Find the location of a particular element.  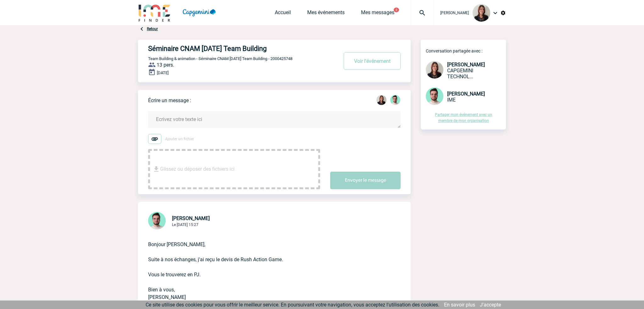

a: Mes messages is located at coordinates (378, 14).